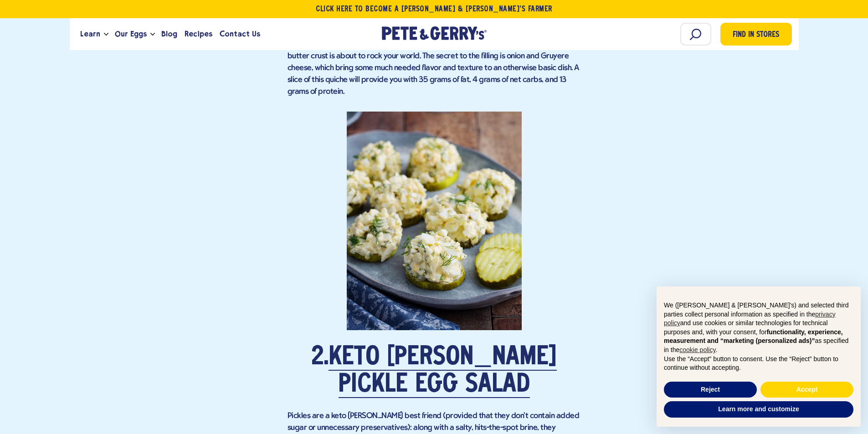 The height and width of the screenshot is (434, 868). What do you see at coordinates (759, 410) in the screenshot?
I see `button: Learn more and customize` at bounding box center [759, 410].